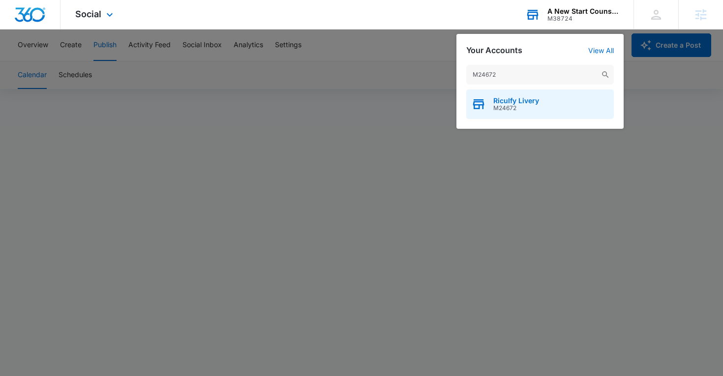 This screenshot has height=376, width=723. I want to click on span: M24672, so click(516, 108).